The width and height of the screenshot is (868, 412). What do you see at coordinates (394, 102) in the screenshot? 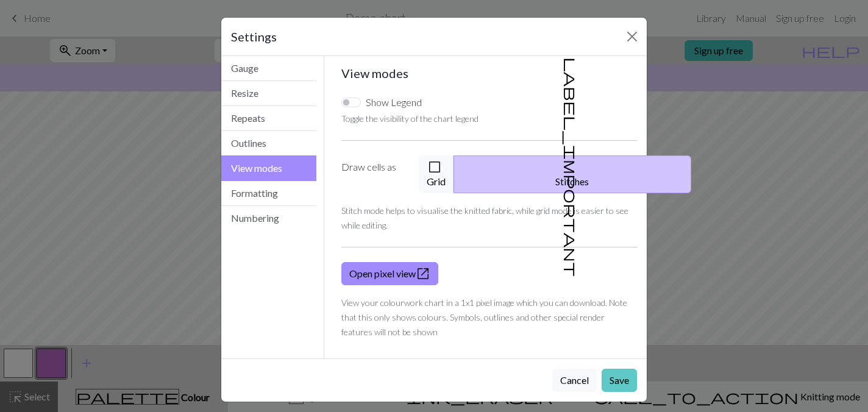
I see `label: Show Legend` at bounding box center [394, 102].